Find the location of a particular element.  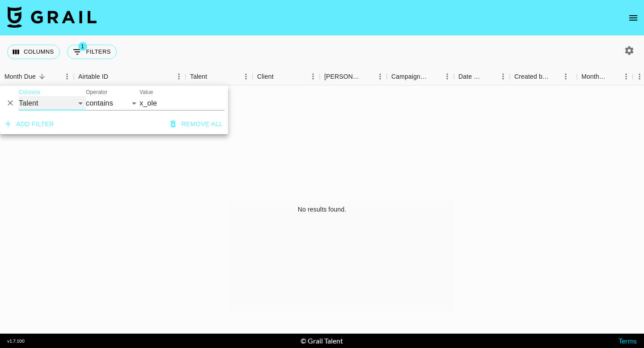

button: Delete is located at coordinates (10, 103).